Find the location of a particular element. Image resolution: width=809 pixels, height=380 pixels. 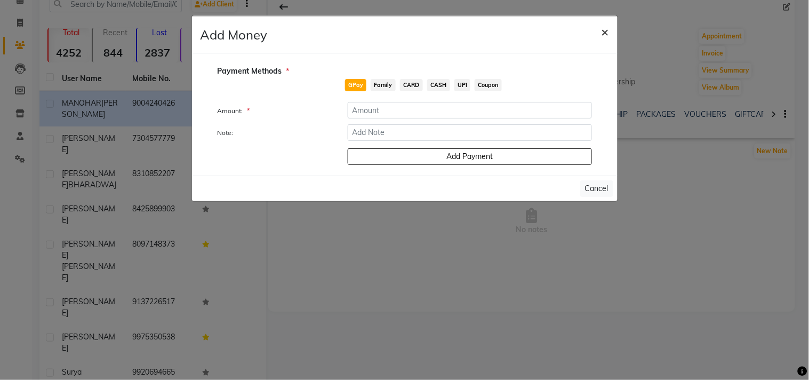

button: Cancel is located at coordinates (597, 188).